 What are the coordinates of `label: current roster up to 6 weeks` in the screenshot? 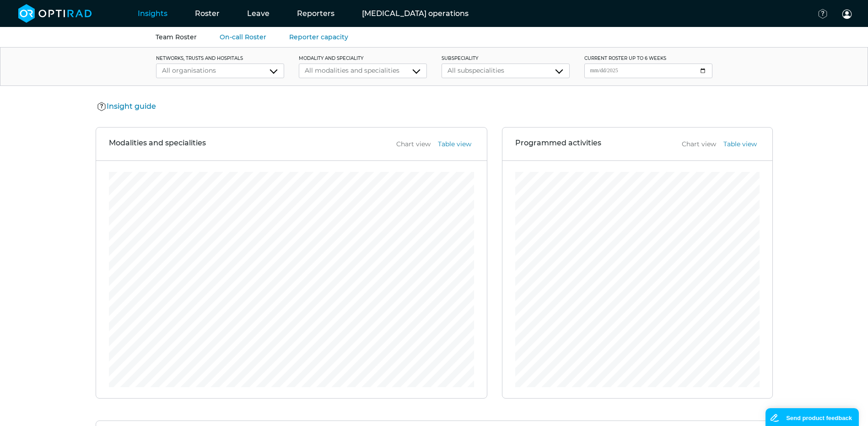 It's located at (649, 58).